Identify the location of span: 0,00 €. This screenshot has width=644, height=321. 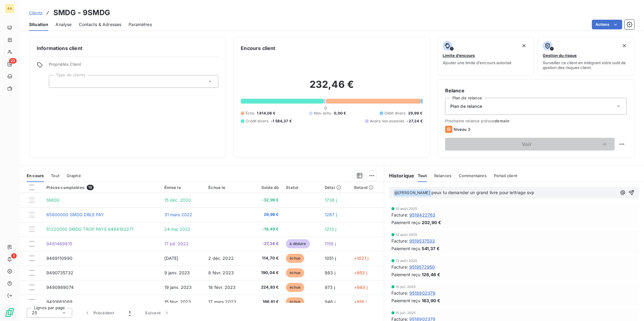
(340, 113).